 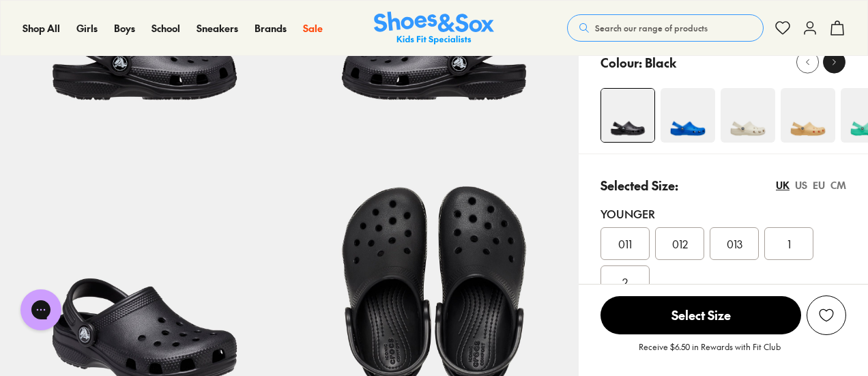 I want to click on a: School, so click(x=165, y=28).